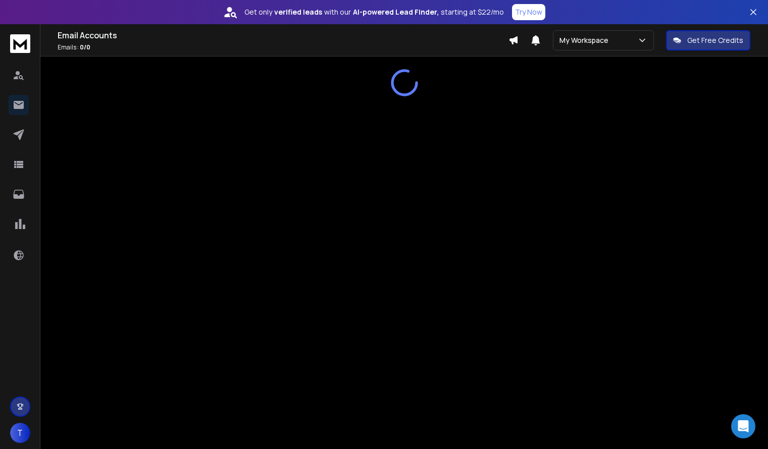 This screenshot has width=768, height=449. Describe the element at coordinates (283, 35) in the screenshot. I see `h1: Email Accounts` at that location.